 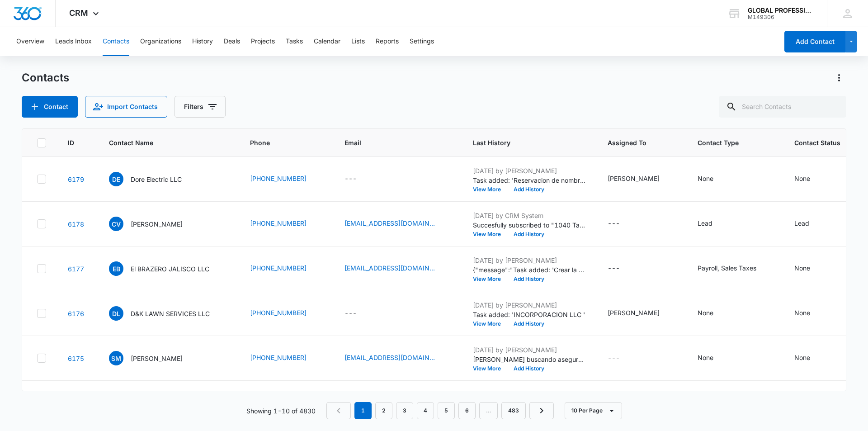 I want to click on div: Email - carlosvel46@gmail.com - Select to Edit Field, so click(x=397, y=223).